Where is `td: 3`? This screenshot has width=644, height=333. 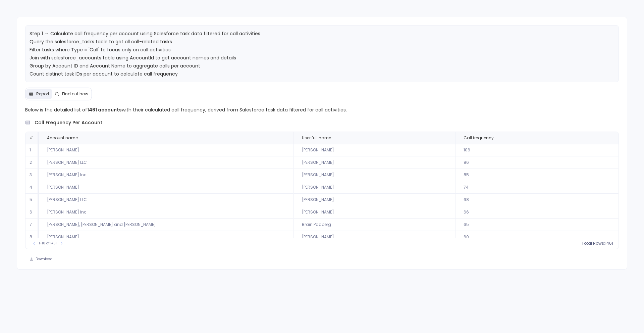 td: 3 is located at coordinates (32, 175).